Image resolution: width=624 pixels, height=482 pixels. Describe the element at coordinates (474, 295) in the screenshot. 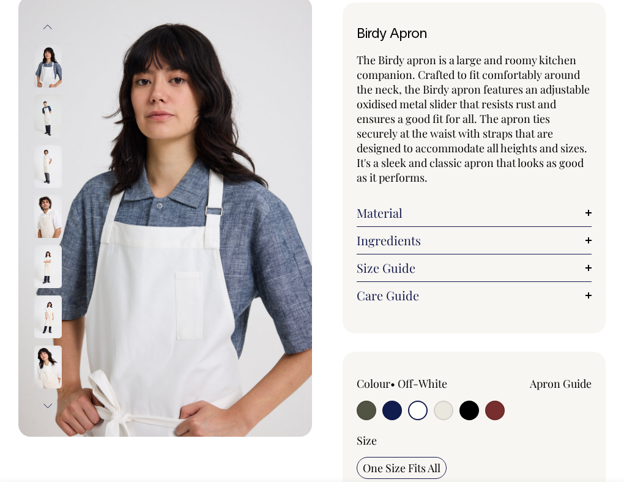

I see `a: Care Guide` at that location.